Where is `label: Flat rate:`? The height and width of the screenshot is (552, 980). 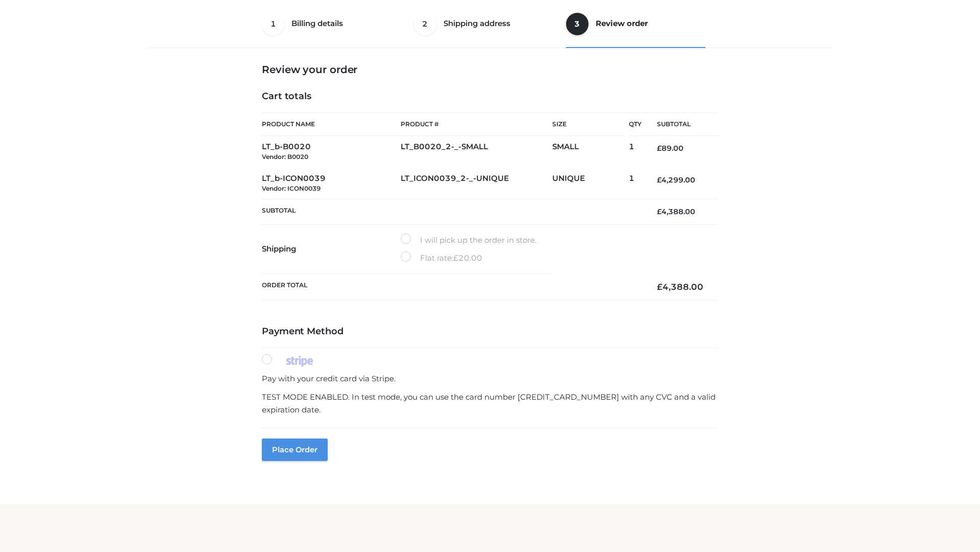 label: Flat rate: is located at coordinates (442, 258).